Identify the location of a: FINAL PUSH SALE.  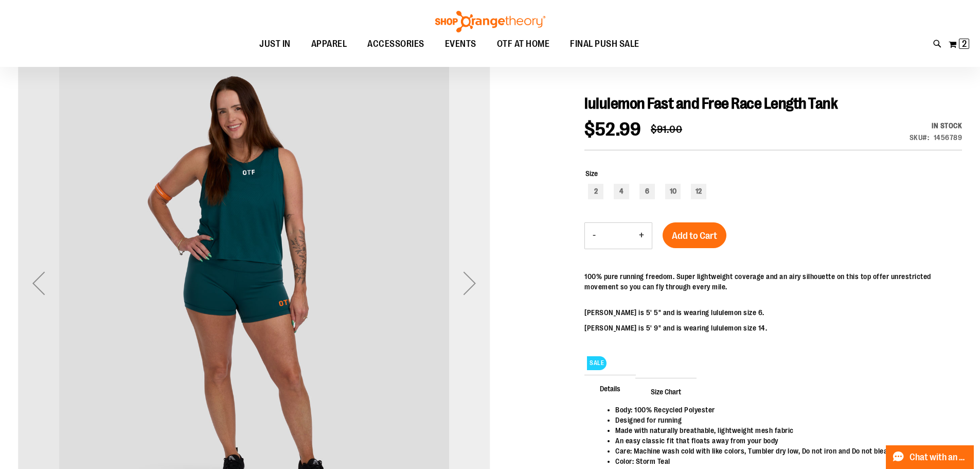
(604, 44).